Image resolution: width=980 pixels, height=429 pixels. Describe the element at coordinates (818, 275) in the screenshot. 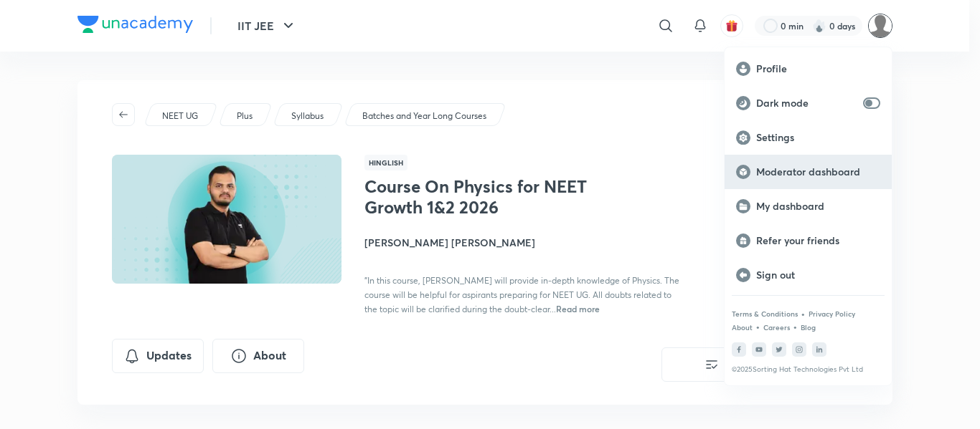

I see `p: Sign out` at that location.